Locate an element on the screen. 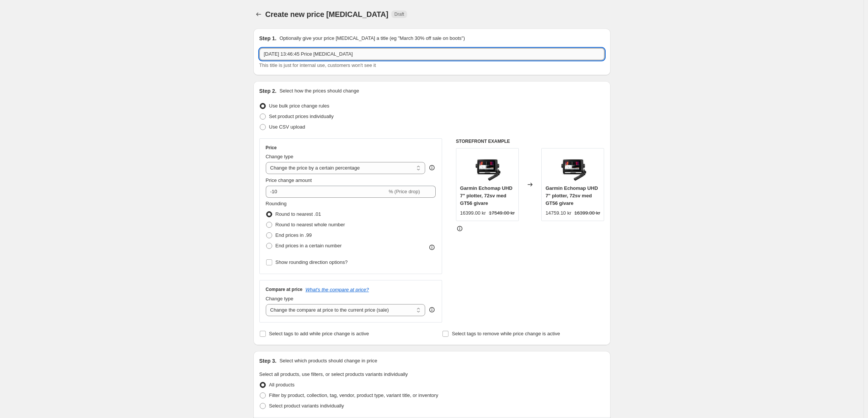 This screenshot has width=868, height=418. h3: Price is located at coordinates (271, 147).